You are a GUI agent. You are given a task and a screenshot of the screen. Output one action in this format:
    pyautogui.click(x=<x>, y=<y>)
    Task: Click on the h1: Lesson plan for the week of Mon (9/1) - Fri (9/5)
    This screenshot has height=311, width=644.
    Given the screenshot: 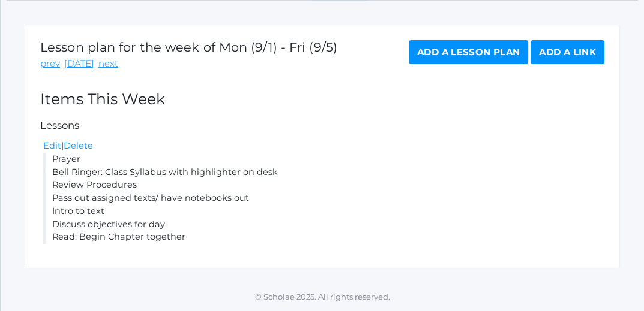 What is the action you would take?
    pyautogui.click(x=188, y=47)
    